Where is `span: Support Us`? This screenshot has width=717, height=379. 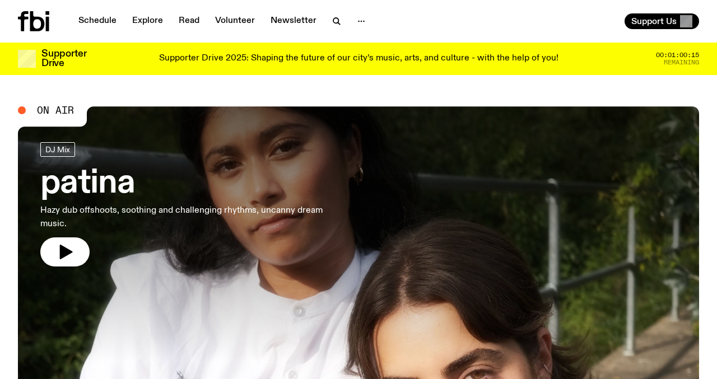 span: Support Us is located at coordinates (654, 21).